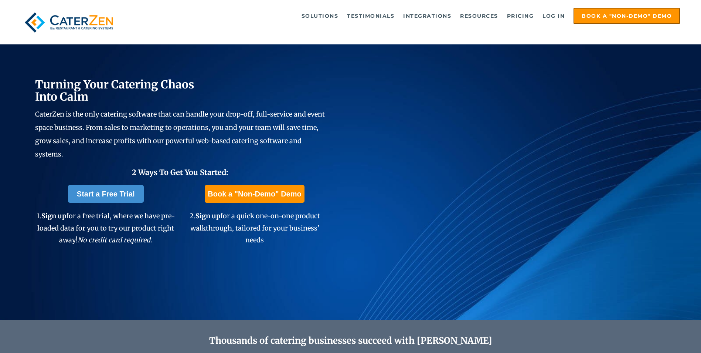  I want to click on span: 2. for a quick one-on-one product walkthrough, tailored for your business' needs, so click(255, 228).